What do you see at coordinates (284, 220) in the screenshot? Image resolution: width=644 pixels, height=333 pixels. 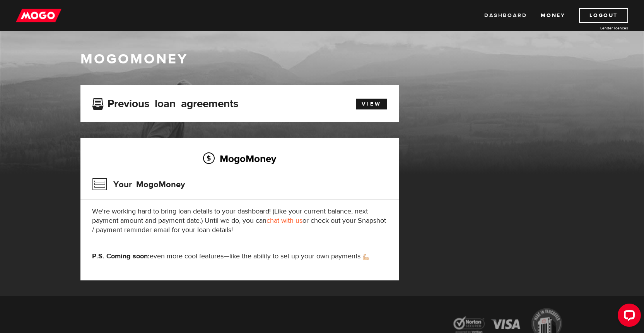 I see `a: chat with us` at bounding box center [284, 220].